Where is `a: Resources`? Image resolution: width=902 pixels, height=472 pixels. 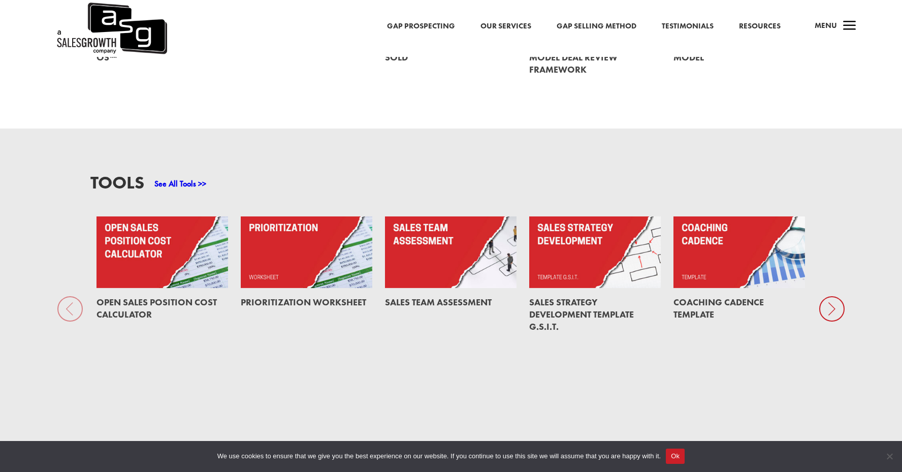 a: Resources is located at coordinates (760, 26).